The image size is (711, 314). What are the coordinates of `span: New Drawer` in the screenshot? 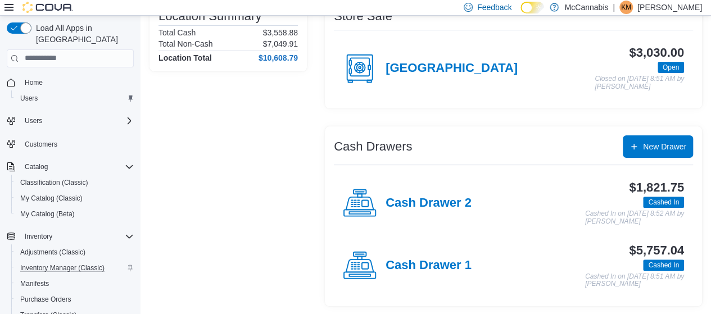 It's located at (665, 147).